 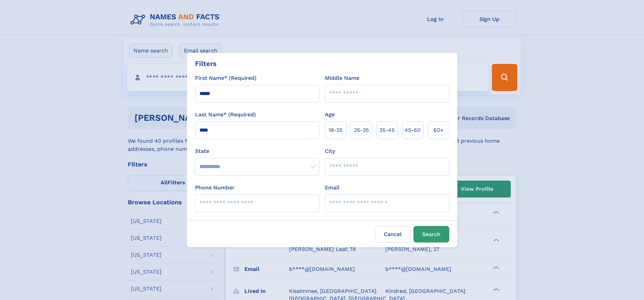 What do you see at coordinates (361, 130) in the screenshot?
I see `span: 25‑35` at bounding box center [361, 130].